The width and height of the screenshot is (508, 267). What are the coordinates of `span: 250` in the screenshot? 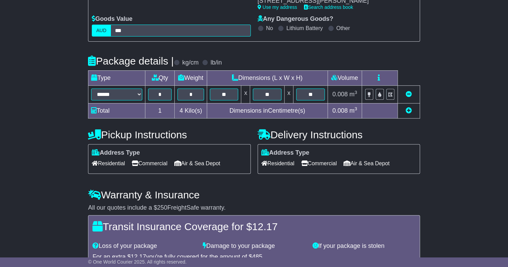 It's located at (162, 207).